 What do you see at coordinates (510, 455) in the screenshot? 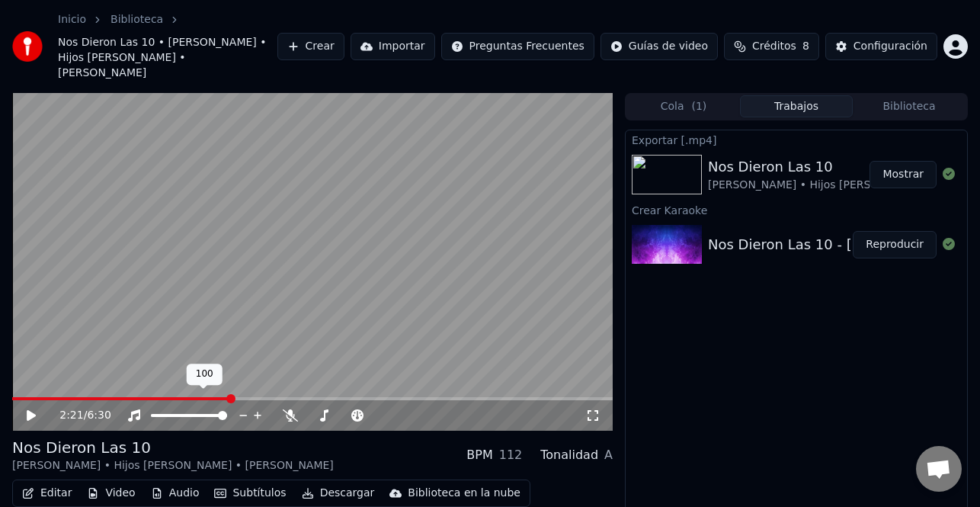
I see `div: 112` at bounding box center [510, 455].